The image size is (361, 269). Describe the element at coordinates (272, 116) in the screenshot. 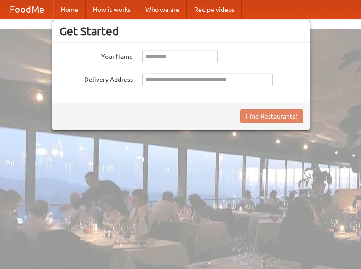

I see `button: Find Restaurants!` at that location.